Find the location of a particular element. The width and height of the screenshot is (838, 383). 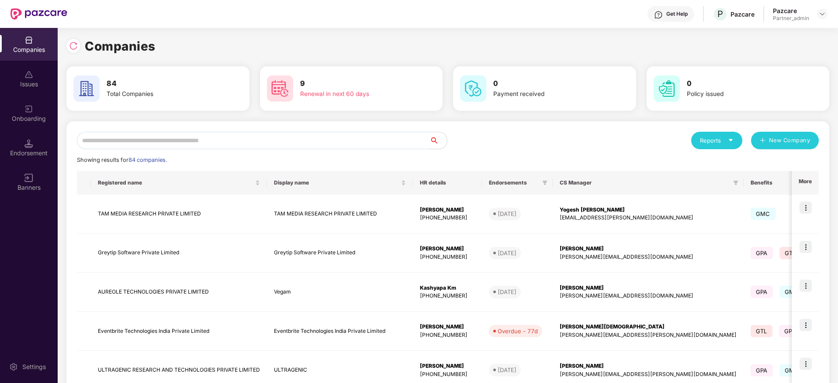

td: AUREOLE TECHNOLOGIES PRIVATE LIMITED is located at coordinates (179, 293).